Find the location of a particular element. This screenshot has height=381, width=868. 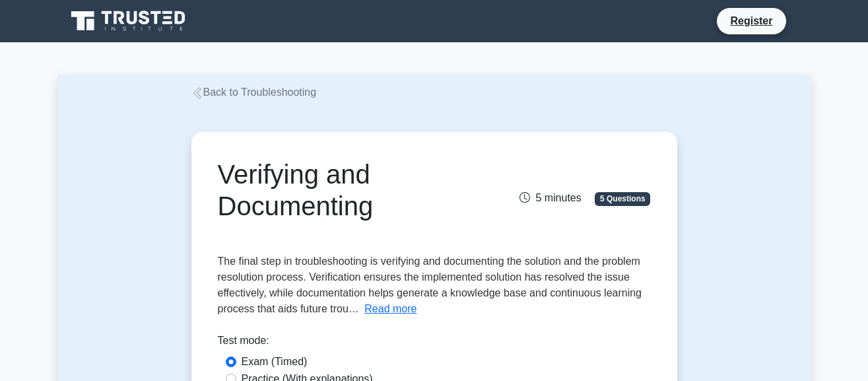

a: Back to Troubleshooting is located at coordinates (254, 92).